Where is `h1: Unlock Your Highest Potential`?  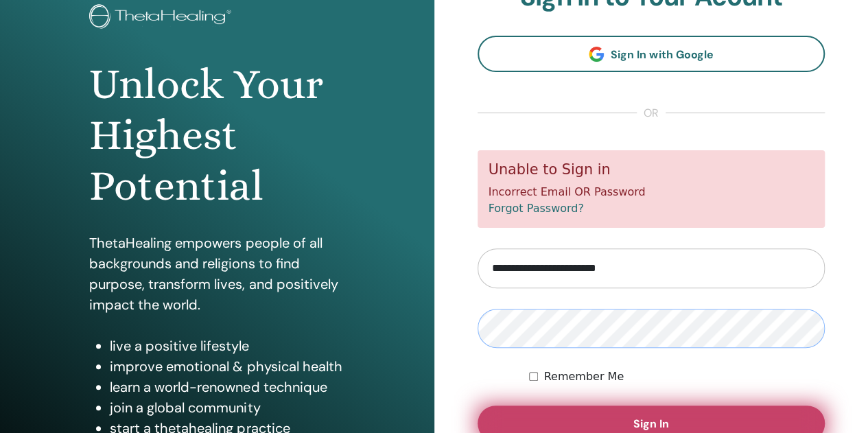
h1: Unlock Your Highest Potential is located at coordinates (217, 135).